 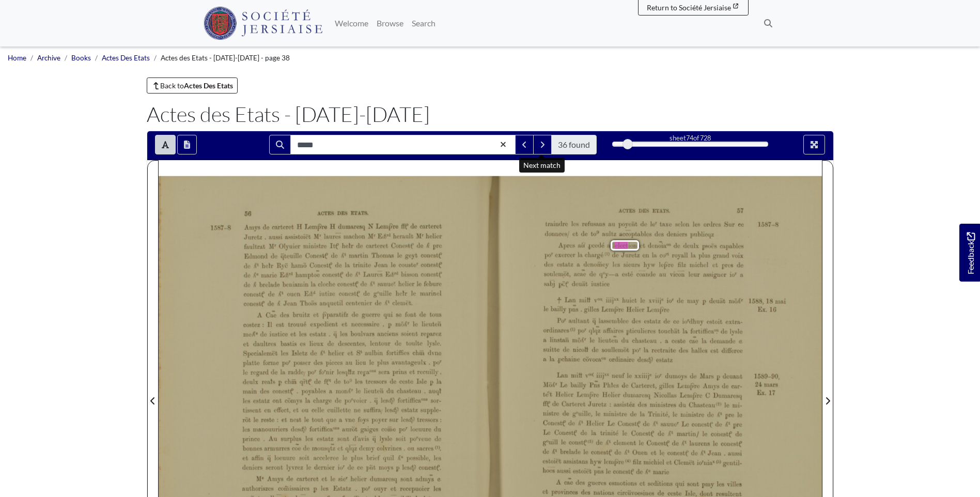 What do you see at coordinates (258, 315) in the screenshot?
I see `span: A` at bounding box center [258, 315].